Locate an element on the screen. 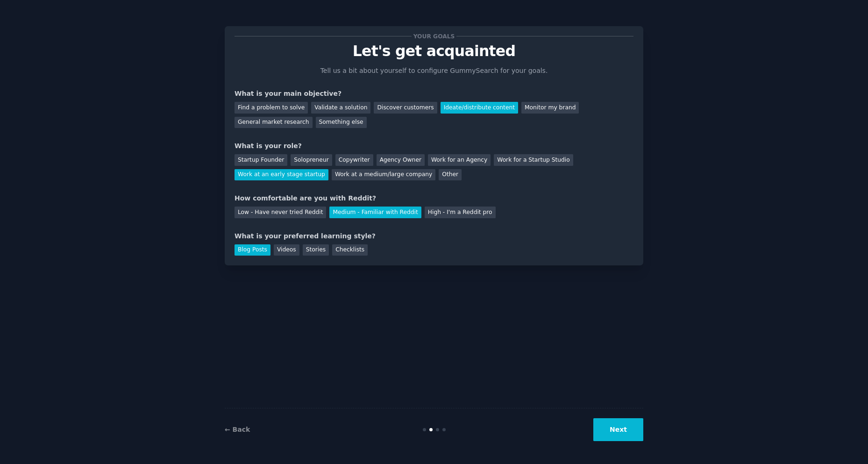 Image resolution: width=868 pixels, height=464 pixels. div: Stories is located at coordinates (316, 250).